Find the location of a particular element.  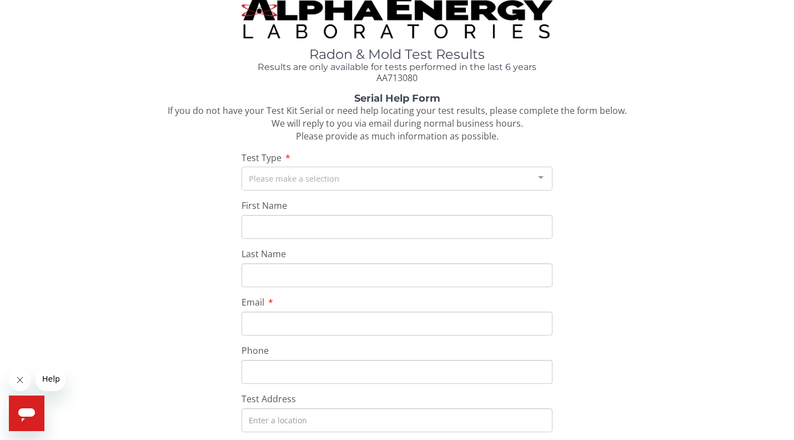

span: Email is located at coordinates (253, 302).